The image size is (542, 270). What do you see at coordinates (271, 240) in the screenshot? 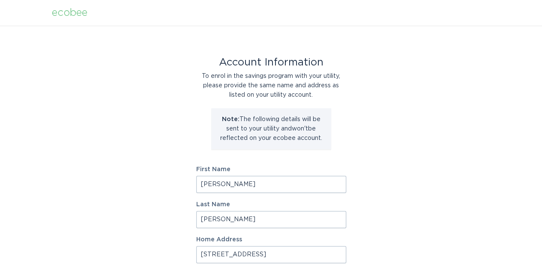
I see `label: Home Address` at bounding box center [271, 240].